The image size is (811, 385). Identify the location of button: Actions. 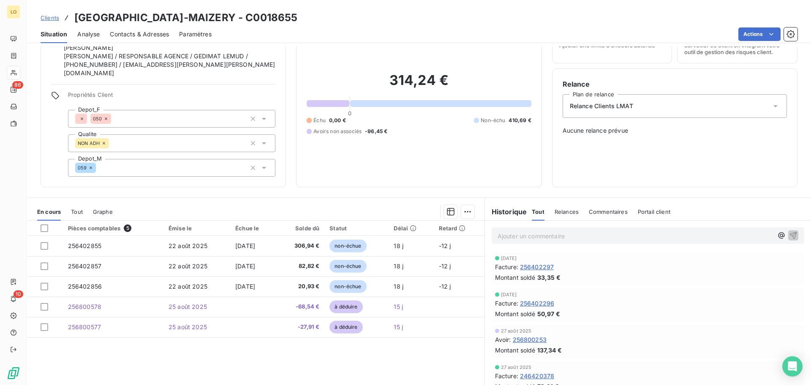
(759, 34).